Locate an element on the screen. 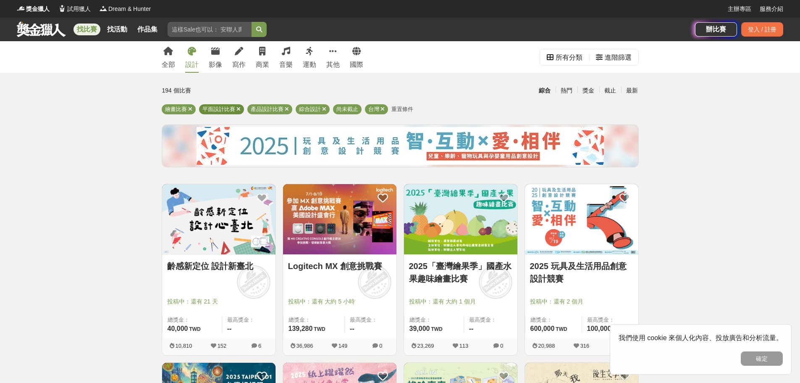 This screenshot has height=383, width=800. div: 綜合 is located at coordinates (545, 90).